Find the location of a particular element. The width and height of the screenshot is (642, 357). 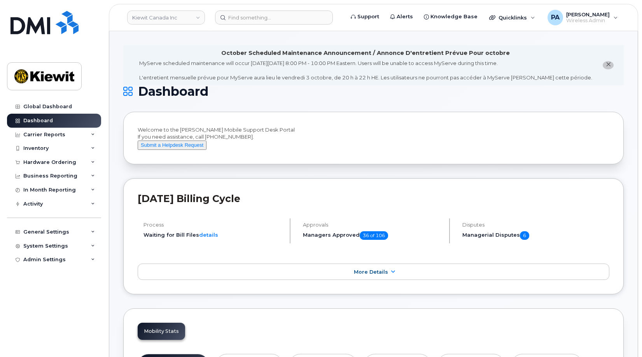

span: More Details is located at coordinates (371, 272).